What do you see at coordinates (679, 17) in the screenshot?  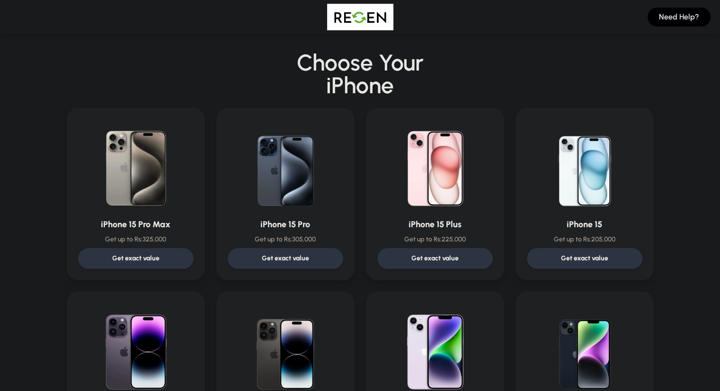 I see `a: Need Help?` at bounding box center [679, 17].